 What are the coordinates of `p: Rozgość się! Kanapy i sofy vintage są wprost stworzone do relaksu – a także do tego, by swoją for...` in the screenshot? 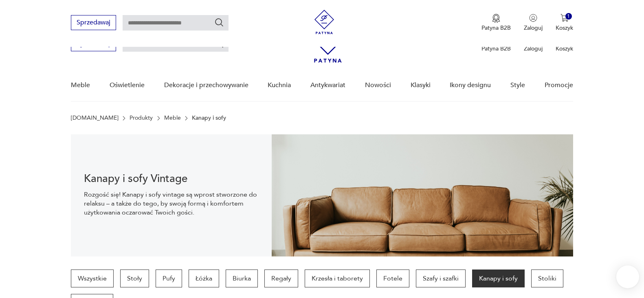 It's located at (171, 204).